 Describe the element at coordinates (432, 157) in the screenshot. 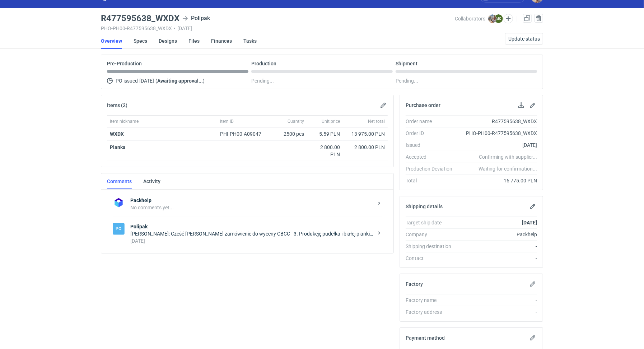

I see `div: Accepted` at that location.